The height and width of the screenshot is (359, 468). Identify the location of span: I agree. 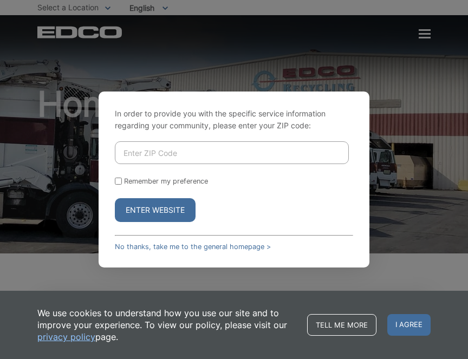
(409, 325).